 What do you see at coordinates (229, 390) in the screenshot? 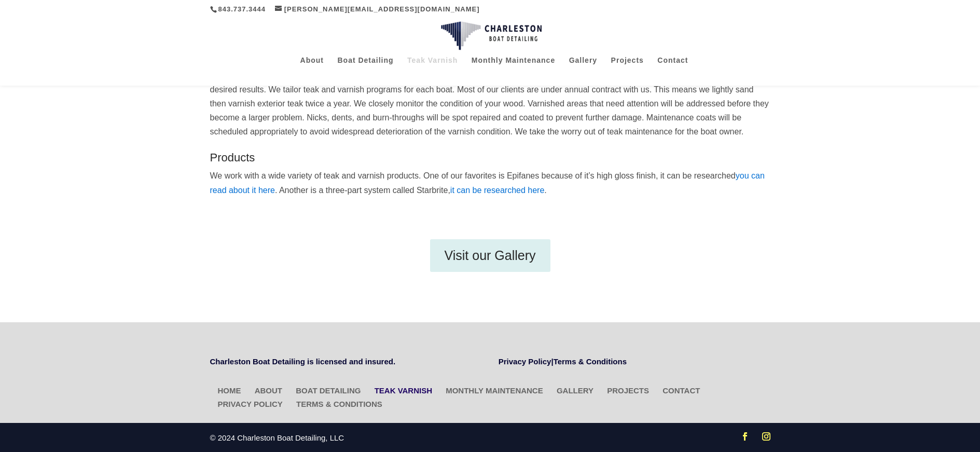
I see `a: Home` at bounding box center [229, 390].